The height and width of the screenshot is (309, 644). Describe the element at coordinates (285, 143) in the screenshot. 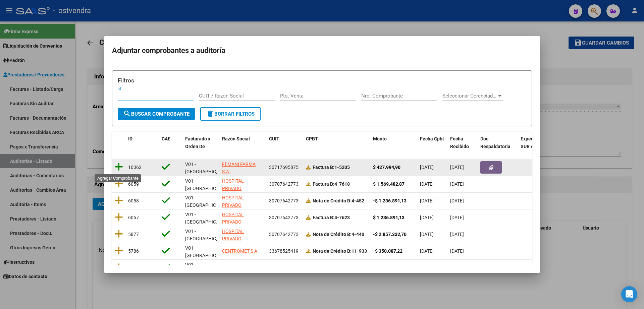

I see `datatable-header-cell: CUIT` at that location.